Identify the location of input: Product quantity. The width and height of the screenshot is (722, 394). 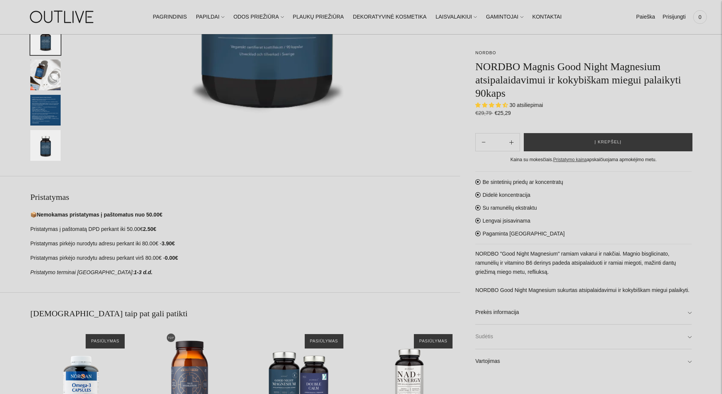
(497, 142).